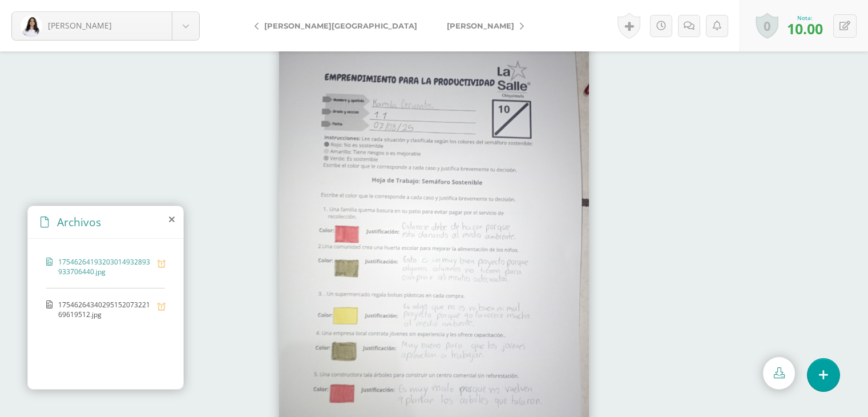  Describe the element at coordinates (31, 26) in the screenshot. I see `img: dd7472f5588aac6c36cd35057f4c5e1e.png` at that location.